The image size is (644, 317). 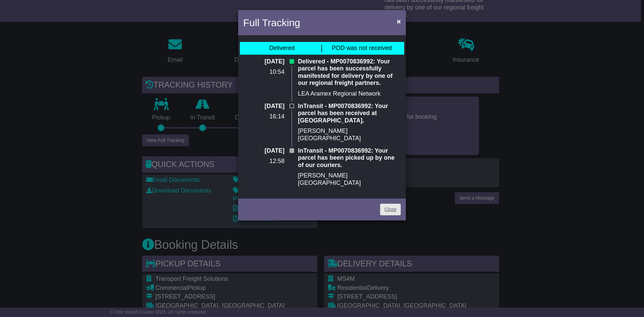 What do you see at coordinates (282, 48) in the screenshot?
I see `div: Delivered` at bounding box center [282, 48].